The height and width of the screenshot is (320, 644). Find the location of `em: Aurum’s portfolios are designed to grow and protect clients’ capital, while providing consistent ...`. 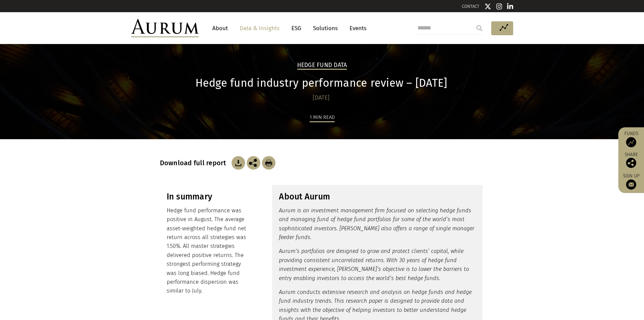

em: Aurum’s portfolios are designed to grow and protect clients’ capital, while providing consistent ... is located at coordinates (374, 264).